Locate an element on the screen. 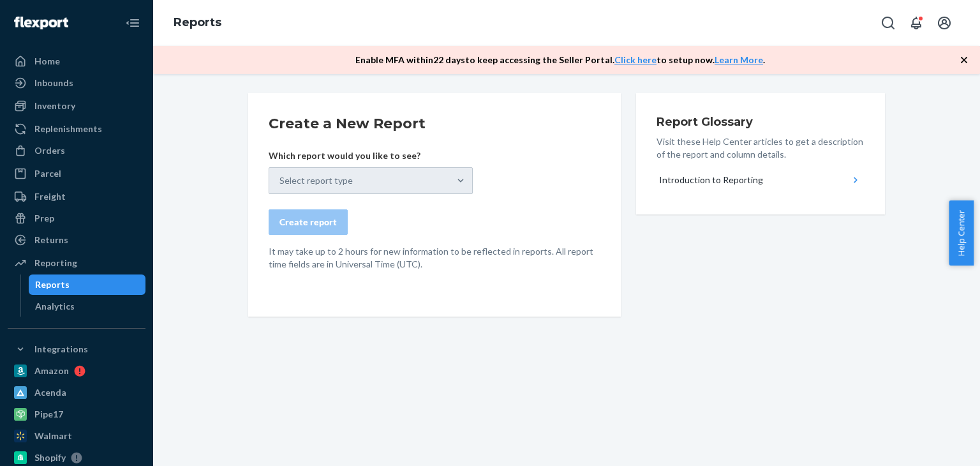  a: Amazon is located at coordinates (77, 371).